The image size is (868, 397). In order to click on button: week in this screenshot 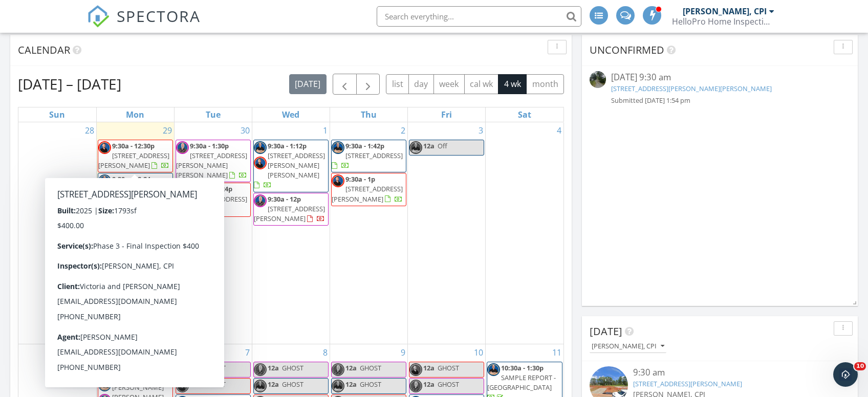, I will do `click(449, 84)`.